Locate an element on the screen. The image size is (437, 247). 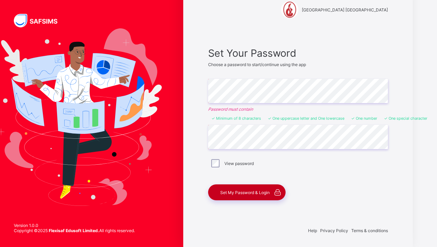
li: Minimum of 8 characters is located at coordinates (236, 118).